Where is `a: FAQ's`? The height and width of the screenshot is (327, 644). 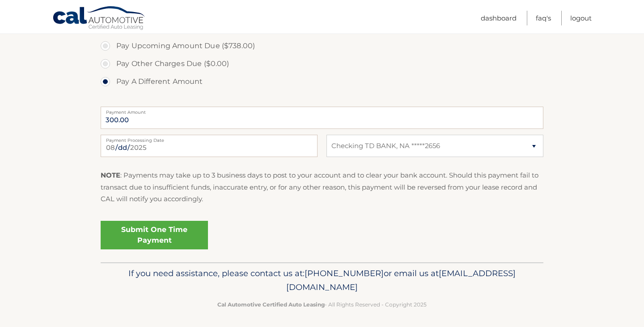 a: FAQ's is located at coordinates (543, 18).